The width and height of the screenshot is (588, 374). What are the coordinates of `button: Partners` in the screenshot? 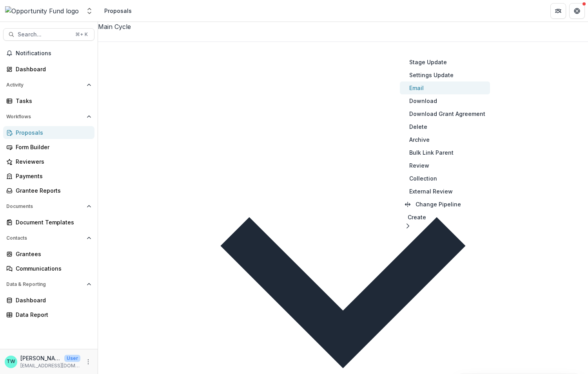 It's located at (558, 11).